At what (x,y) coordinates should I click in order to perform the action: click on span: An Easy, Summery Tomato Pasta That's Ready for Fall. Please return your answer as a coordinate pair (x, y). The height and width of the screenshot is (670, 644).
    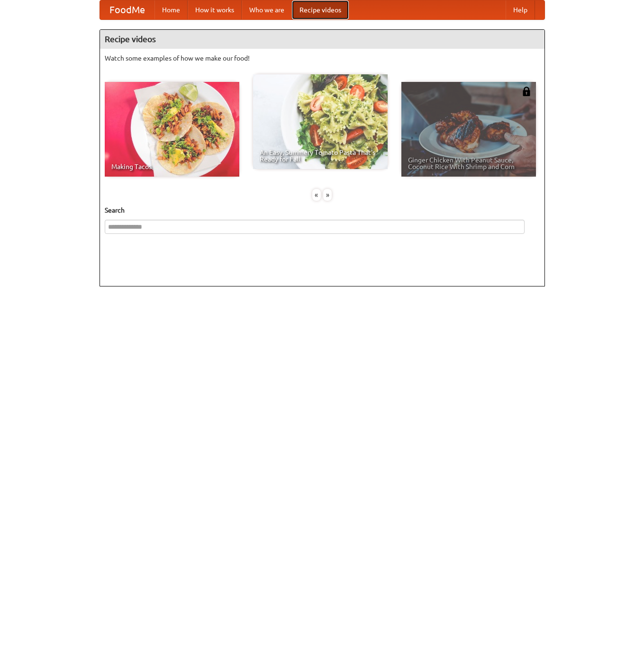
    Looking at the image, I should click on (320, 156).